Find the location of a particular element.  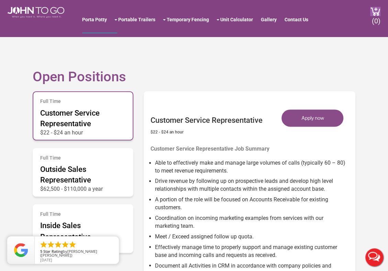

li: Coordination on incoming marketing examples from services with our marketing team. is located at coordinates (252, 221).